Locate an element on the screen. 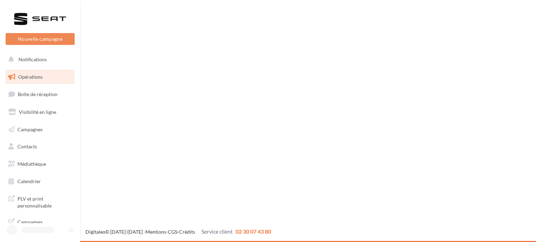 This screenshot has height=242, width=536. a: Campagnes DataOnDemand is located at coordinates (40, 225).